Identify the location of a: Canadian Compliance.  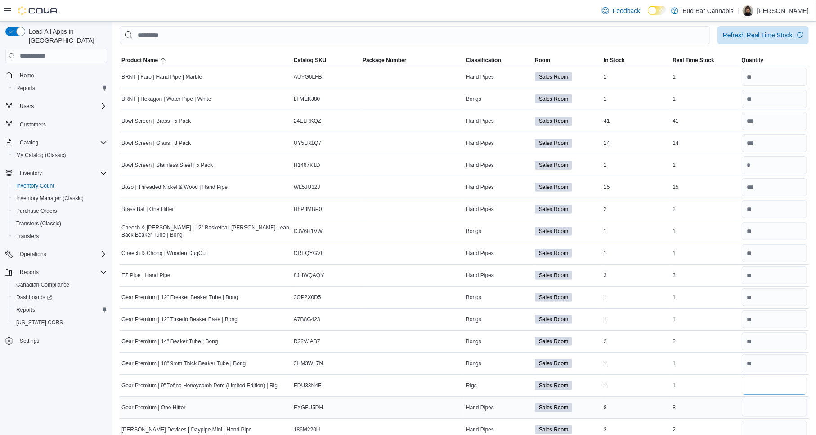
(43, 285).